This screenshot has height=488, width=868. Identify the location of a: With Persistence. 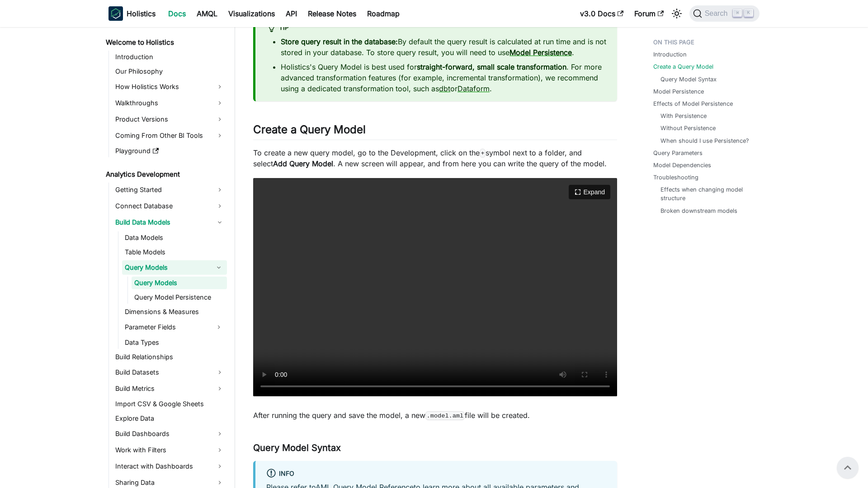
(684, 116).